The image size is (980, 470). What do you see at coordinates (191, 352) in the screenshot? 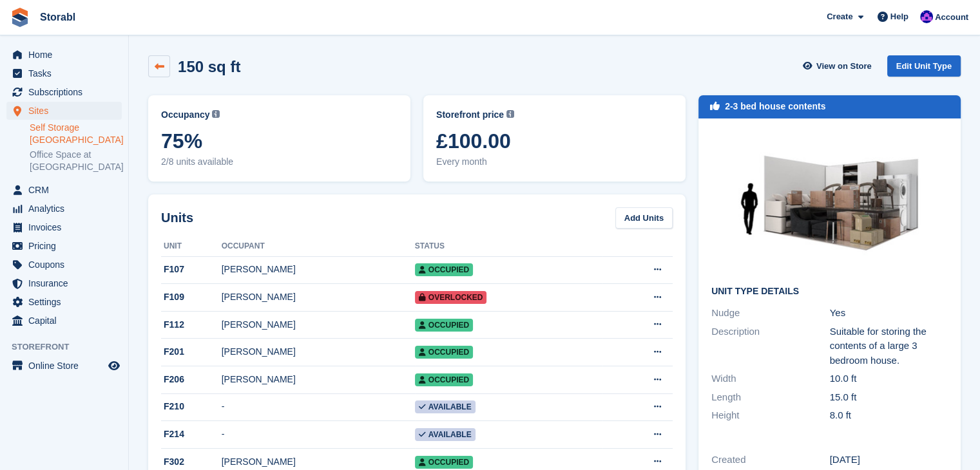
I see `div: F201` at bounding box center [191, 352].